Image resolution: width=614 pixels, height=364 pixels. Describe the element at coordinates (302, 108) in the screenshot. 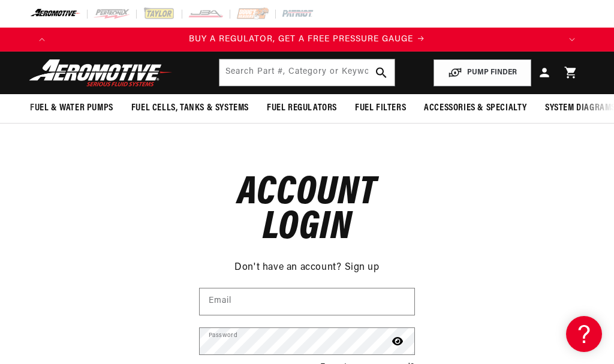

I see `summary: Fuel Regulators` at that location.